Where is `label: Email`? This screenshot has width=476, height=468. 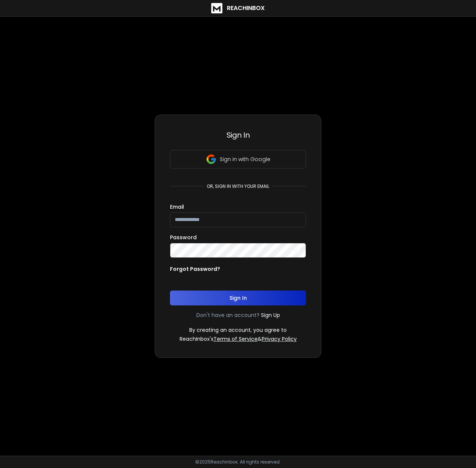
label: Email is located at coordinates (177, 207).